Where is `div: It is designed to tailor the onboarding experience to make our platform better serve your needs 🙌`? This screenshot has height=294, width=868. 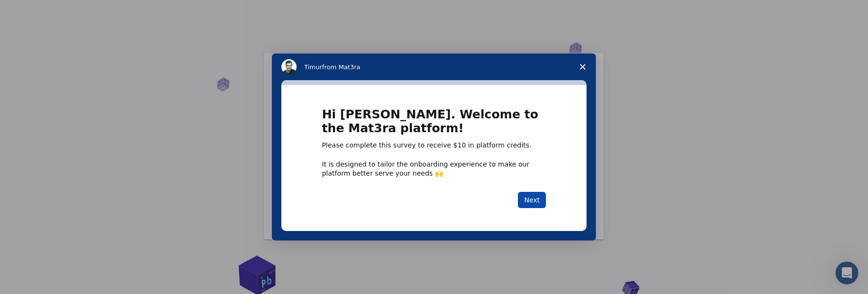
div: It is designed to tailor the onboarding experience to make our platform better serve your needs 🙌 is located at coordinates (434, 168).